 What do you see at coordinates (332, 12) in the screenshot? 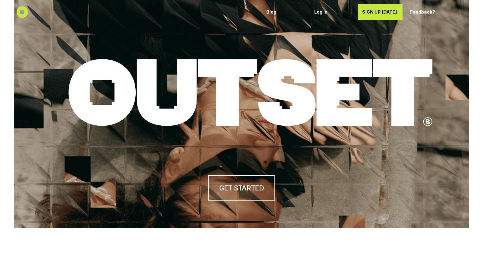
I see `a: Log In` at bounding box center [332, 12].